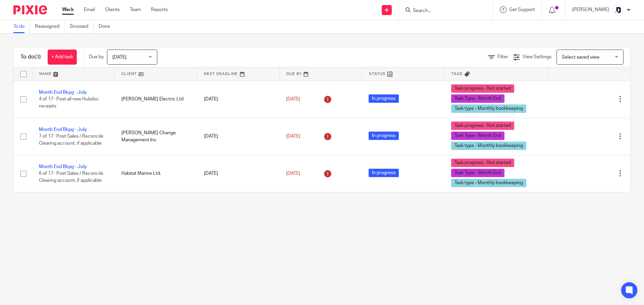 This screenshot has height=305, width=644. What do you see at coordinates (31, 57) in the screenshot?
I see `h1: To do` at bounding box center [31, 57].